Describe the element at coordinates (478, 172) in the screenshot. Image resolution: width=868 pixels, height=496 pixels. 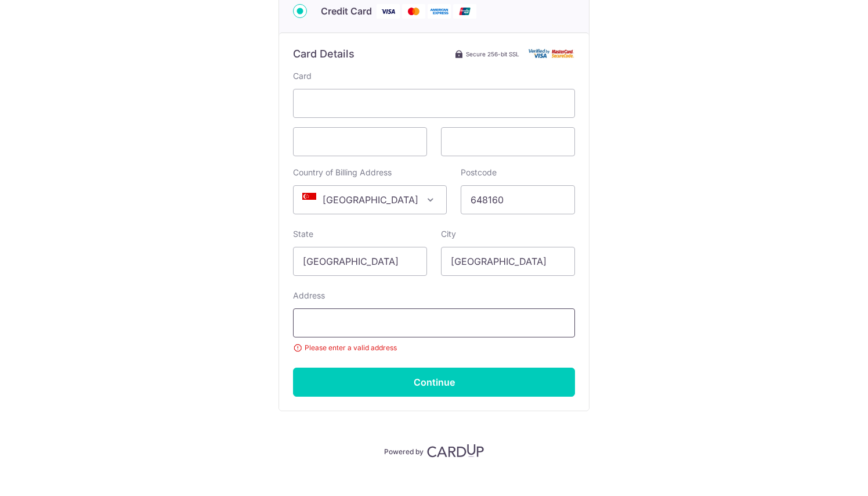
I see `label: Postcode` at that location.